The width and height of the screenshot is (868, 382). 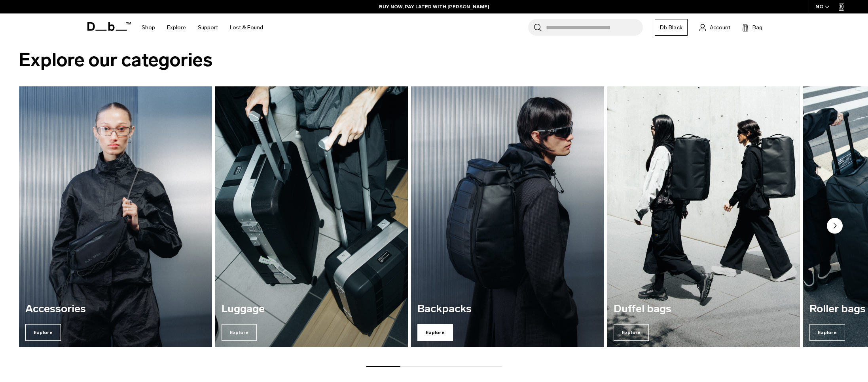 I want to click on span: Account, so click(x=720, y=27).